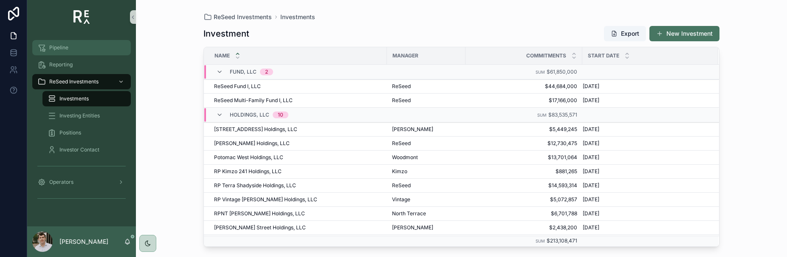 The width and height of the screenshot is (787, 257). Describe the element at coordinates (243, 72) in the screenshot. I see `span: Fund, LLC` at that location.